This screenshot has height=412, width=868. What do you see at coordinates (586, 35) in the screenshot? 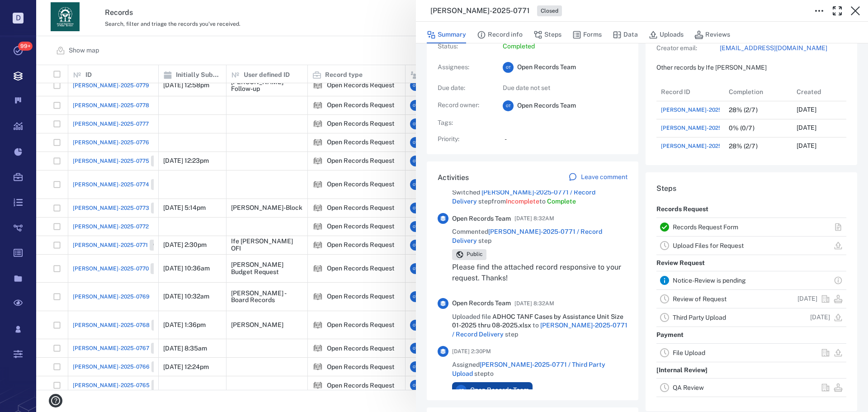
I see `button: Forms` at bounding box center [586, 35].